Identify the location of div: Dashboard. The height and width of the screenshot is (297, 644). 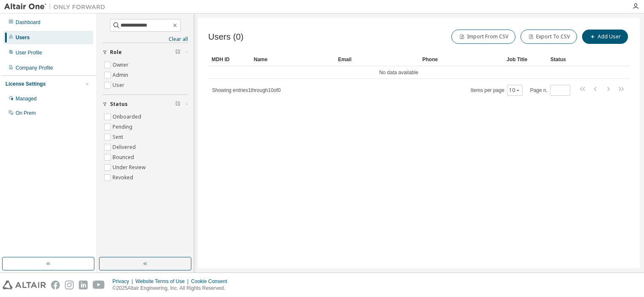
(28, 22).